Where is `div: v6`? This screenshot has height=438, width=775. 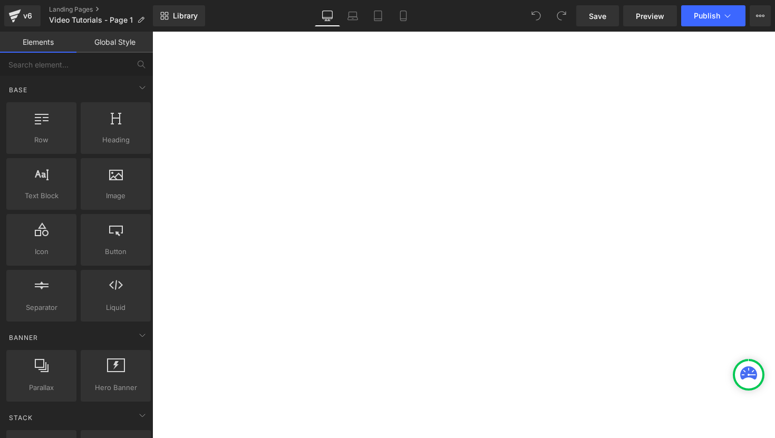 div: v6 is located at coordinates (27, 16).